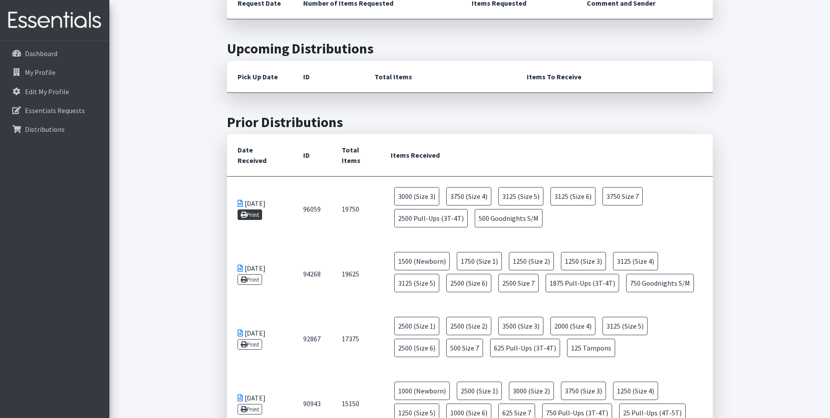  Describe the element at coordinates (636, 390) in the screenshot. I see `span: 1250 (Size 4)` at that location.